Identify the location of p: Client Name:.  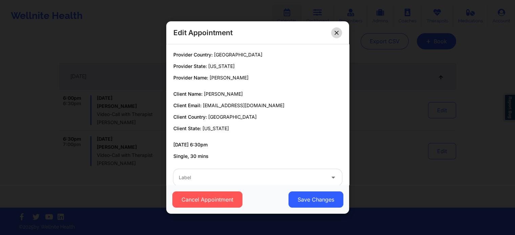
(258, 94).